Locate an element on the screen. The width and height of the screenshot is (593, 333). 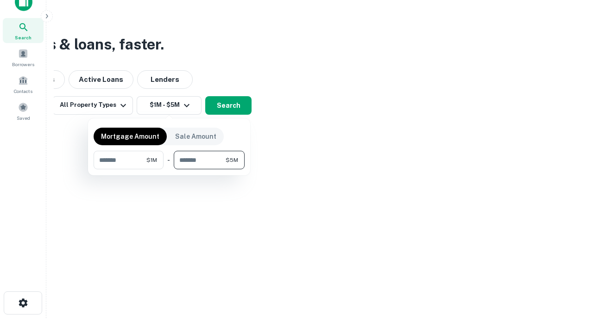
span: $5M is located at coordinates (232, 160).